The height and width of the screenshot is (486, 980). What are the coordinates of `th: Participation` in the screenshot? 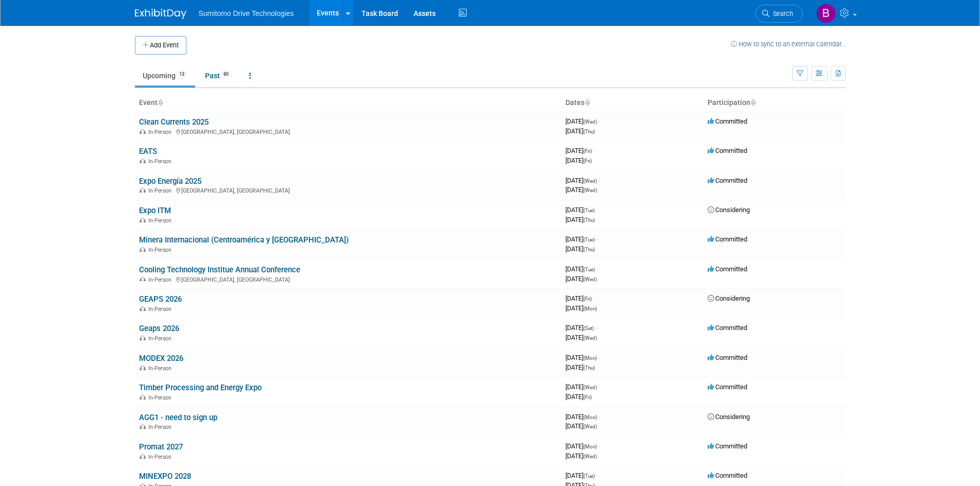 It's located at (775, 103).